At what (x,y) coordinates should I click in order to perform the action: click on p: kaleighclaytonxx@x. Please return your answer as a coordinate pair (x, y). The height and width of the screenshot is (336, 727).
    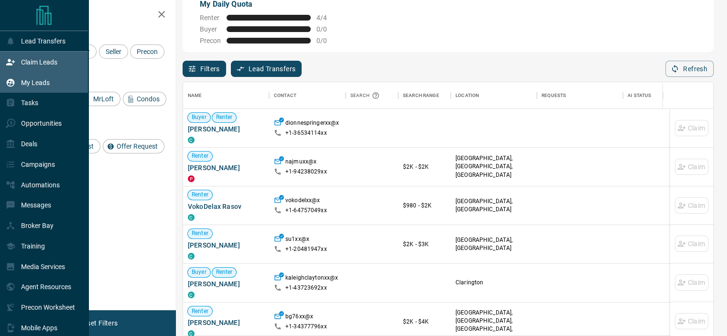
    Looking at the image, I should click on (312, 279).